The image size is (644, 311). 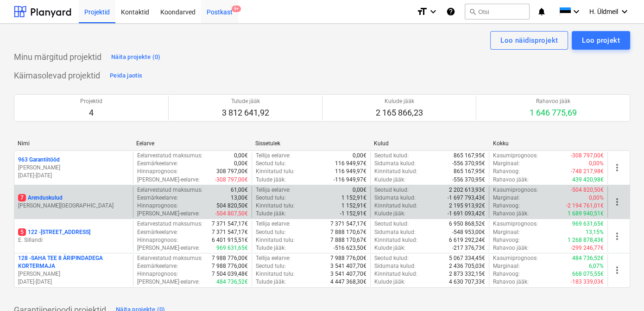 What do you see at coordinates (396, 240) in the screenshot?
I see `p: Kinnitatud kulud :` at bounding box center [396, 240].